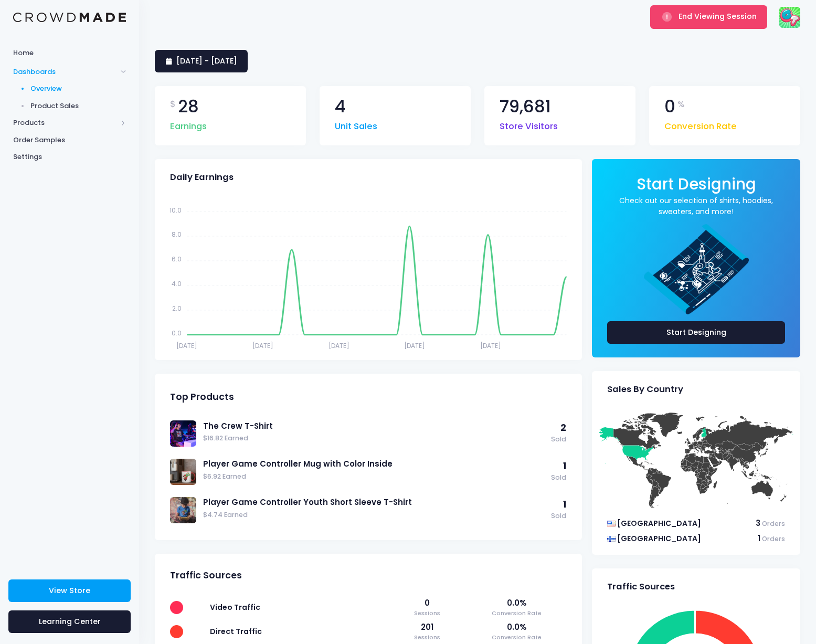 The height and width of the screenshot is (644, 816). Describe the element at coordinates (717, 17) in the screenshot. I see `span: End Viewing Session` at that location.